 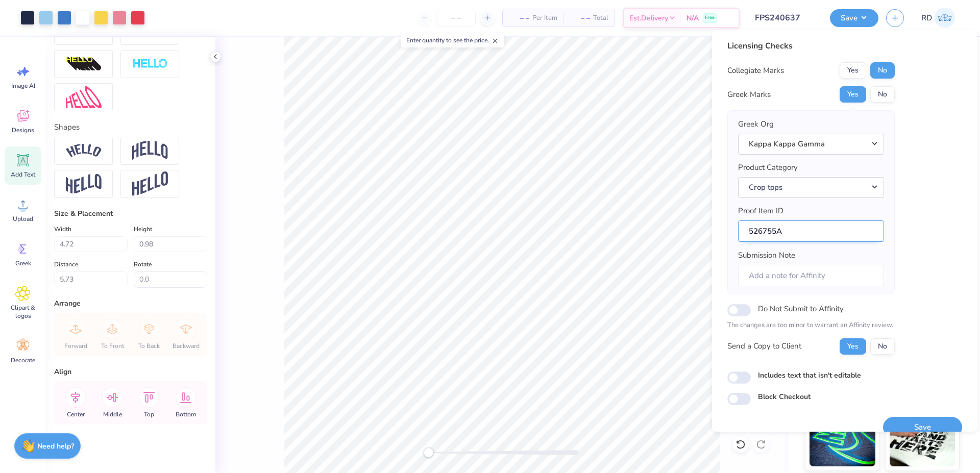 What do you see at coordinates (761, 211) in the screenshot?
I see `label: Proof Item ID` at bounding box center [761, 211].